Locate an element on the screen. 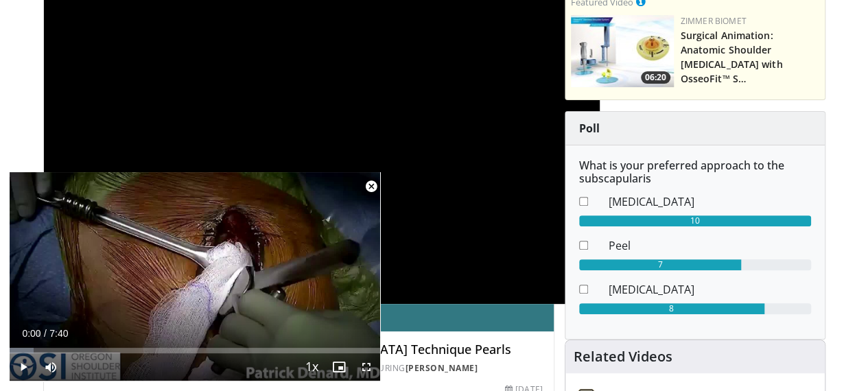 This screenshot has width=868, height=391. h4: Related Videos is located at coordinates (623, 357).